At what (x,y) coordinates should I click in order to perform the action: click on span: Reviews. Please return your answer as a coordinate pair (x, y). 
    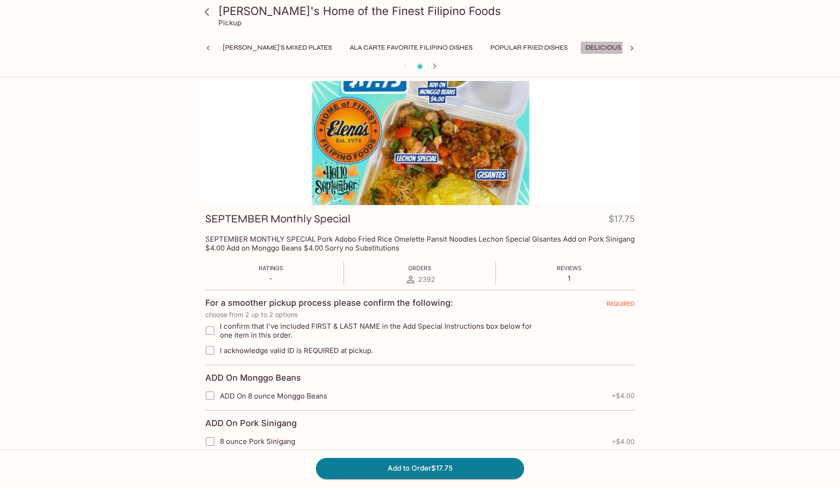
    Looking at the image, I should click on (569, 268).